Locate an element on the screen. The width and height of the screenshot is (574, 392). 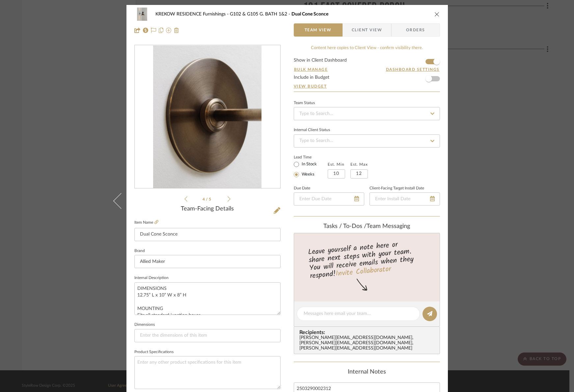
span: 4 is located at coordinates (204, 199).